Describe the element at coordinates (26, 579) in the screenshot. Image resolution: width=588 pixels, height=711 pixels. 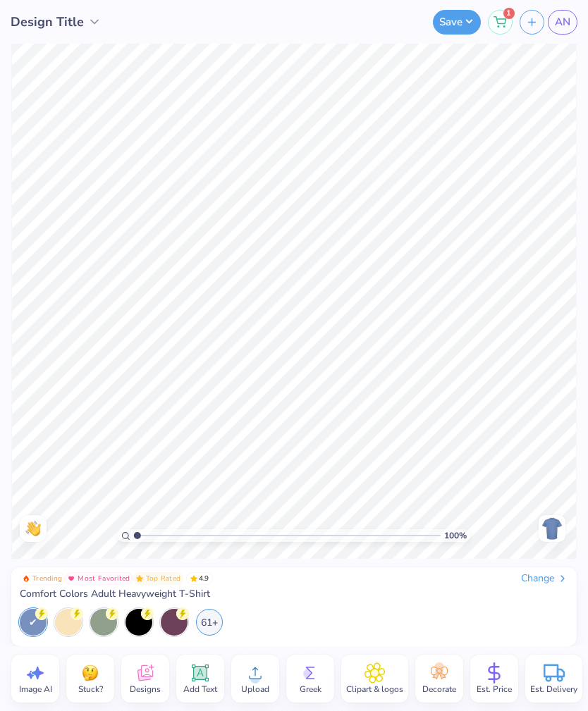
I see `img: Trending sort` at that location.